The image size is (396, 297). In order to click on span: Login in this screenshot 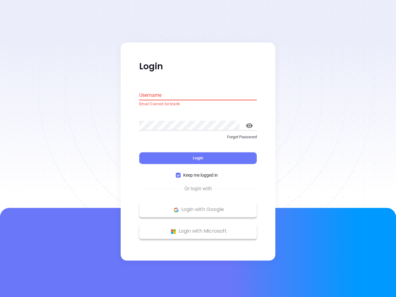, I will do `click(198, 158)`.